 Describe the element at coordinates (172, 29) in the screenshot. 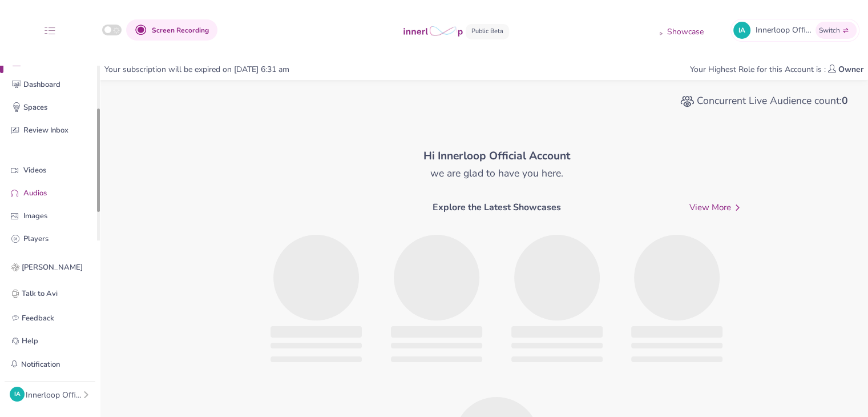

I see `button: Screen Recording` at that location.